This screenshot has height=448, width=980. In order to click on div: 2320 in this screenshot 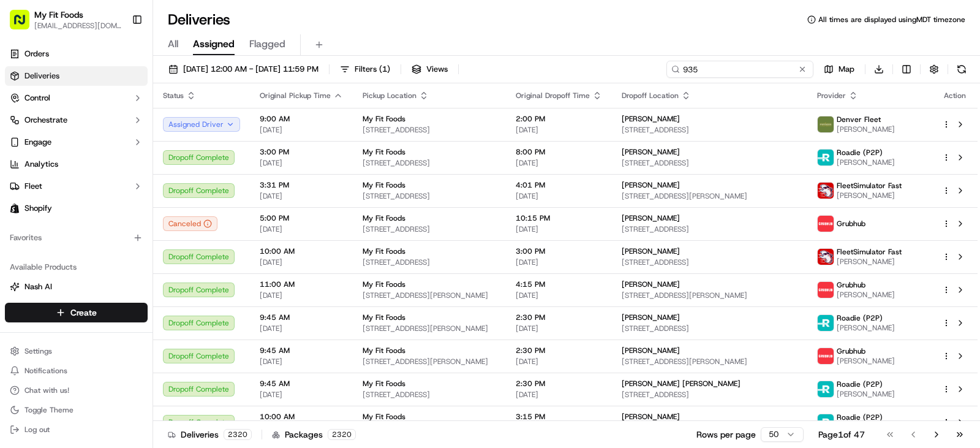, I will do `click(238, 435)`.